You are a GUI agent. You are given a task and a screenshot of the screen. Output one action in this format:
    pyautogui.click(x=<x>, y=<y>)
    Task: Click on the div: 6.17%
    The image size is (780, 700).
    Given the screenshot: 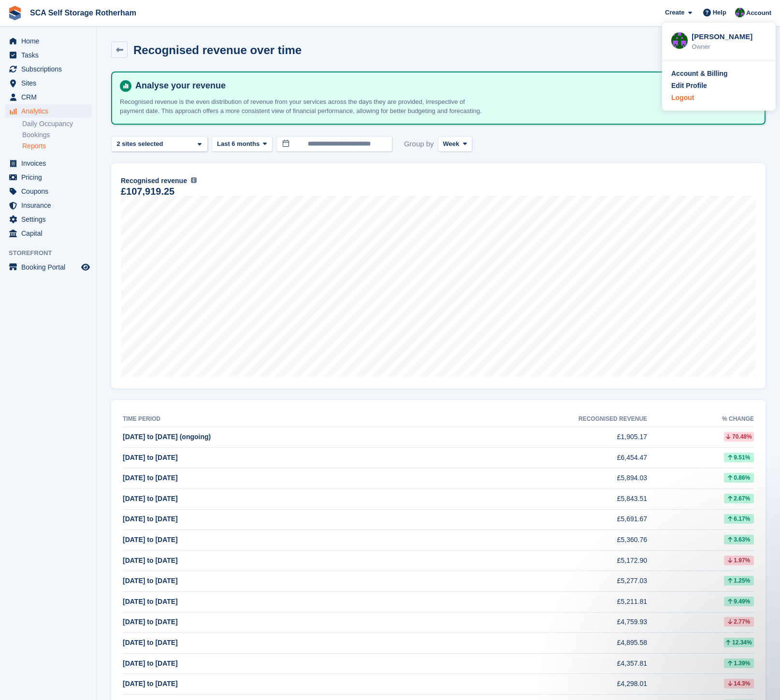 What is the action you would take?
    pyautogui.click(x=739, y=519)
    